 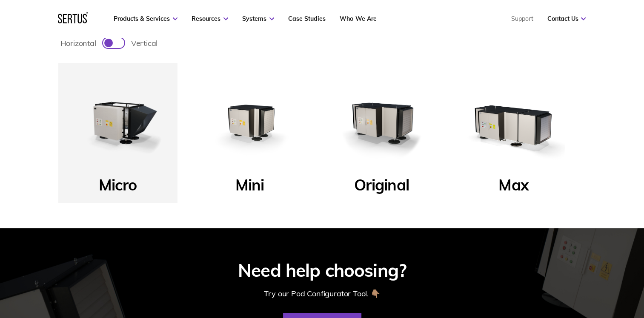 I want to click on a: Contact Us, so click(x=566, y=18).